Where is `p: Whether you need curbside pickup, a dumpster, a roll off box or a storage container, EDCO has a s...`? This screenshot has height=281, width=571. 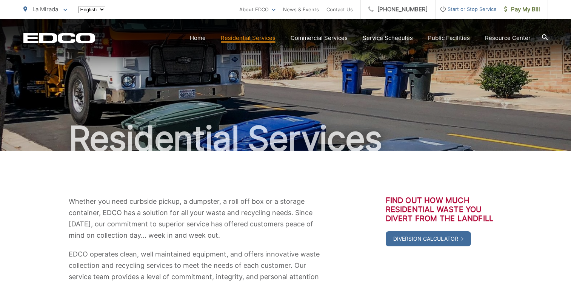 p: Whether you need curbside pickup, a dumpster, a roll off box or a storage container, EDCO has a s... is located at coordinates (195, 219).